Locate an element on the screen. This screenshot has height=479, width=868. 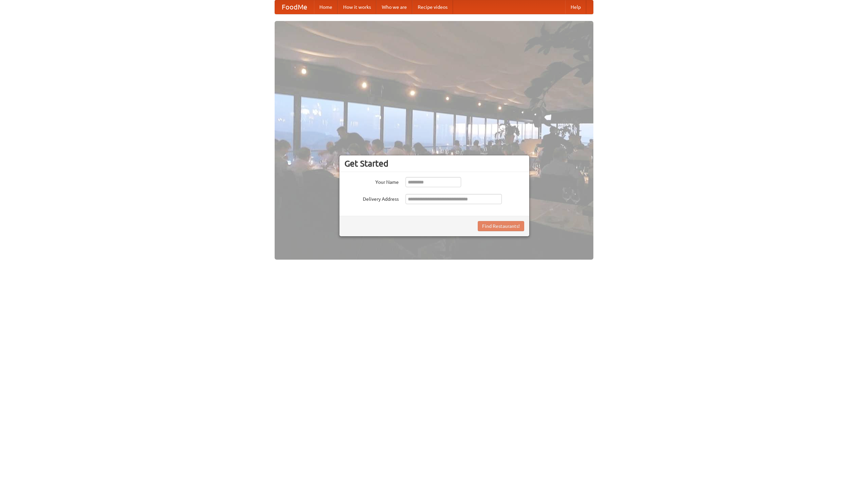
a: Recipe videos is located at coordinates (433, 7).